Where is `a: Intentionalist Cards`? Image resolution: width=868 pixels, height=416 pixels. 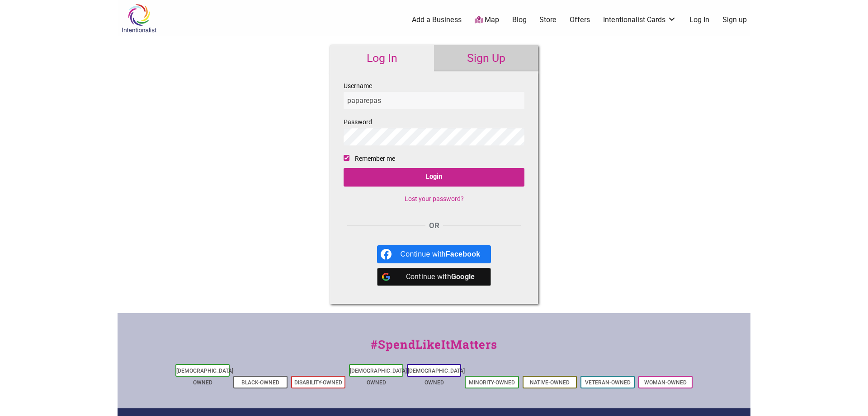 a: Intentionalist Cards is located at coordinates (640, 20).